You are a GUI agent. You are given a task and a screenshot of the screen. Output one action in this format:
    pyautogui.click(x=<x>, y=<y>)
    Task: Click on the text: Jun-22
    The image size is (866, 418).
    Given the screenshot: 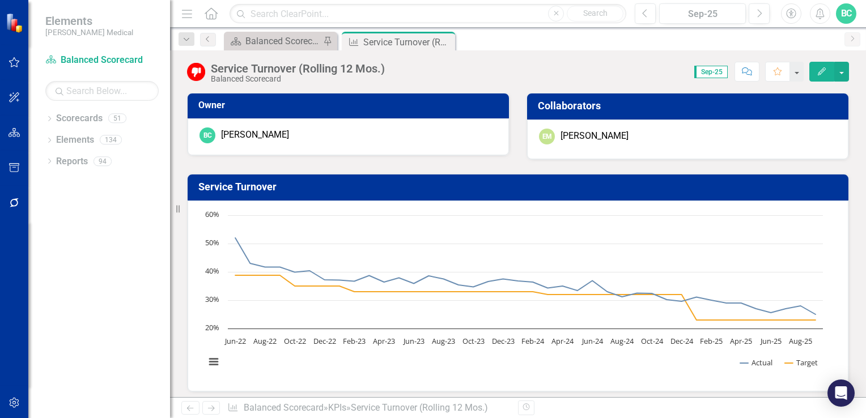 What is the action you would take?
    pyautogui.click(x=235, y=341)
    